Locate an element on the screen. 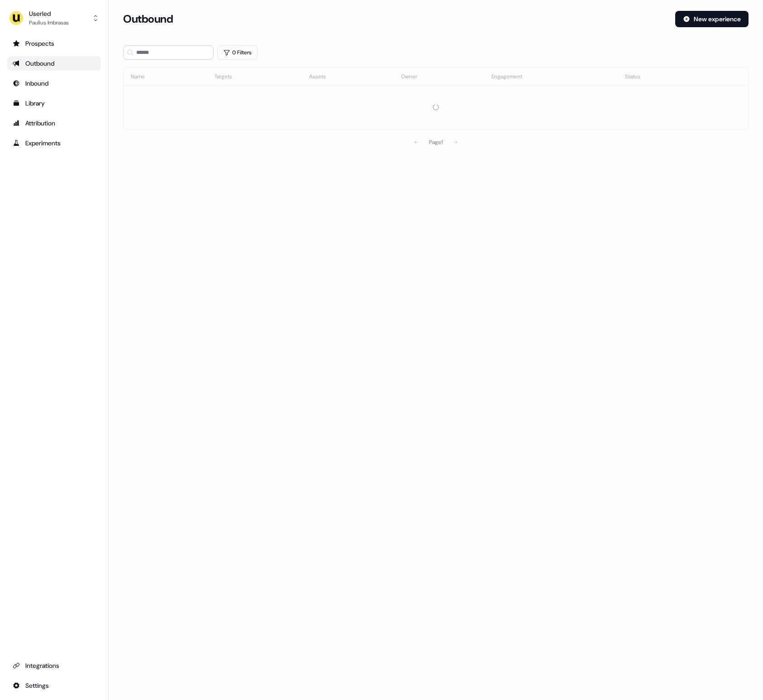  a: Go to templates is located at coordinates (54, 103).